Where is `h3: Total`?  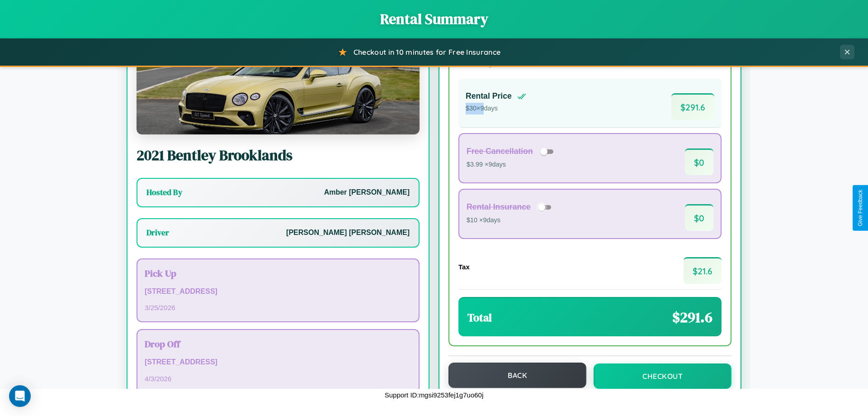
h3: Total is located at coordinates (480, 317).